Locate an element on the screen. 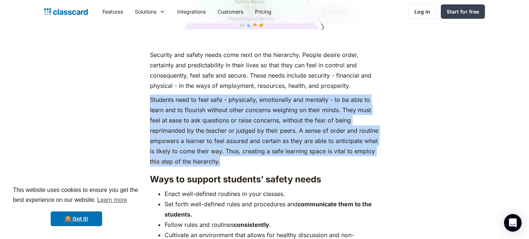 The image size is (529, 239). div: Start for free is located at coordinates (463, 11).